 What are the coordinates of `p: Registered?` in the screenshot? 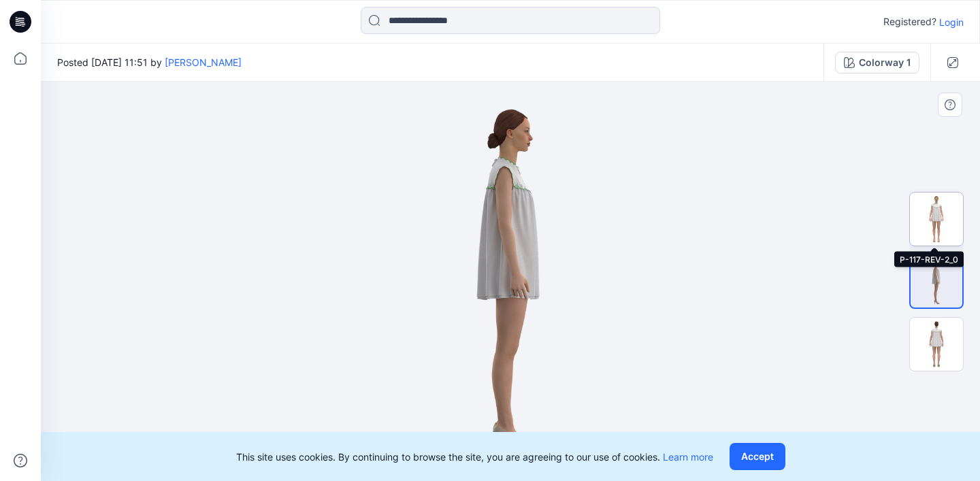 It's located at (910, 22).